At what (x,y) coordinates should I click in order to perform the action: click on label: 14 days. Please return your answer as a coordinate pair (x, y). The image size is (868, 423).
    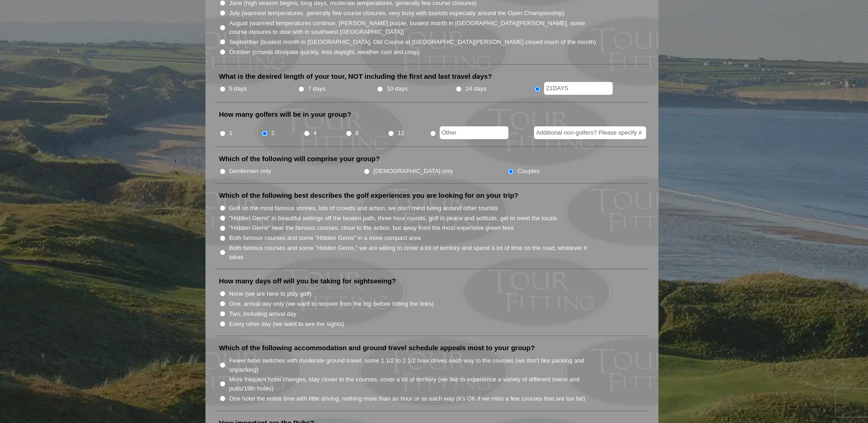
    Looking at the image, I should click on (476, 89).